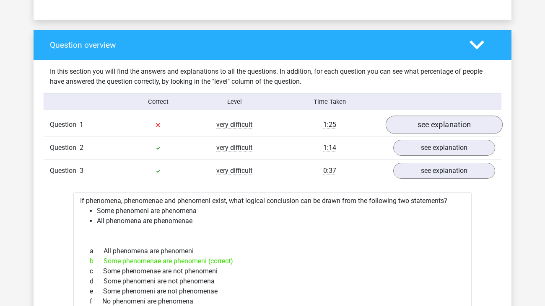 Image resolution: width=545 pixels, height=306 pixels. What do you see at coordinates (96, 272) in the screenshot?
I see `span: c` at bounding box center [96, 272].